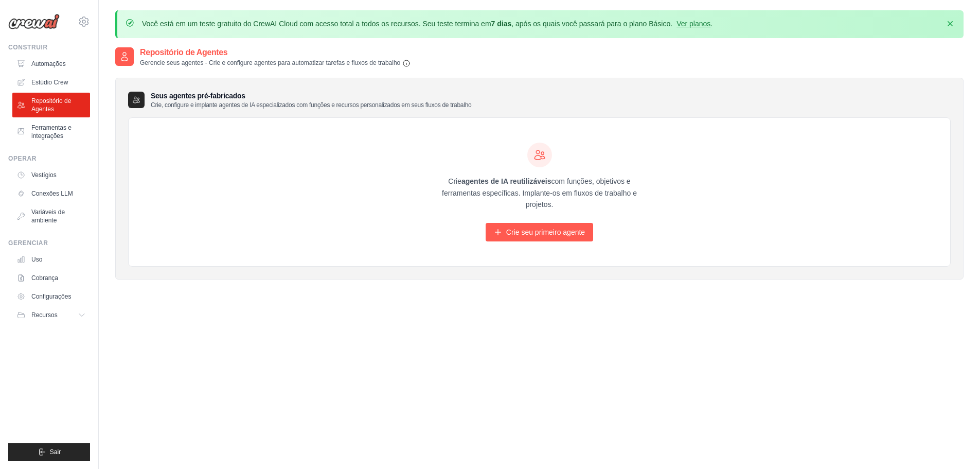 The image size is (980, 469). I want to click on font: Você está em um teste gratuito do CrewAI Cloud com acesso total a todos os recursos. Seu teste te..., so click(317, 24).